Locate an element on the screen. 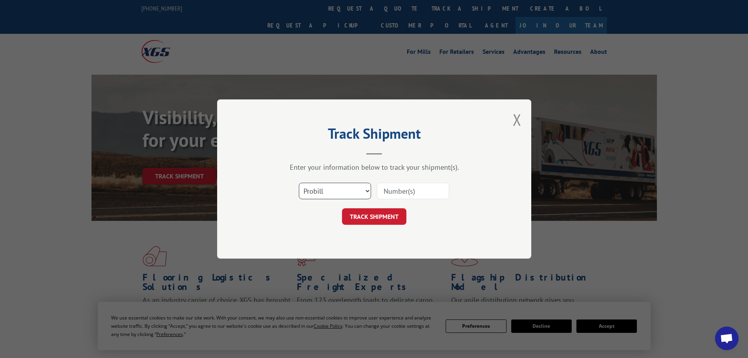 The image size is (748, 358). button: Close modal is located at coordinates (517, 119).